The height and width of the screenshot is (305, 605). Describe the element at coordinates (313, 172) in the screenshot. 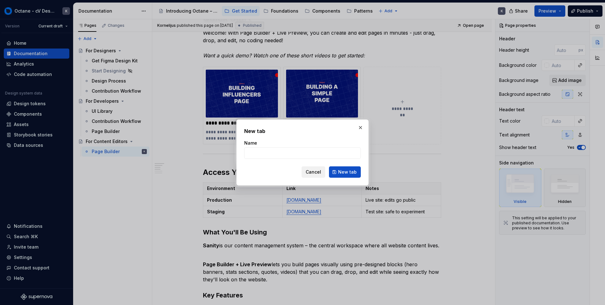

I see `span: Cancel` at that location.